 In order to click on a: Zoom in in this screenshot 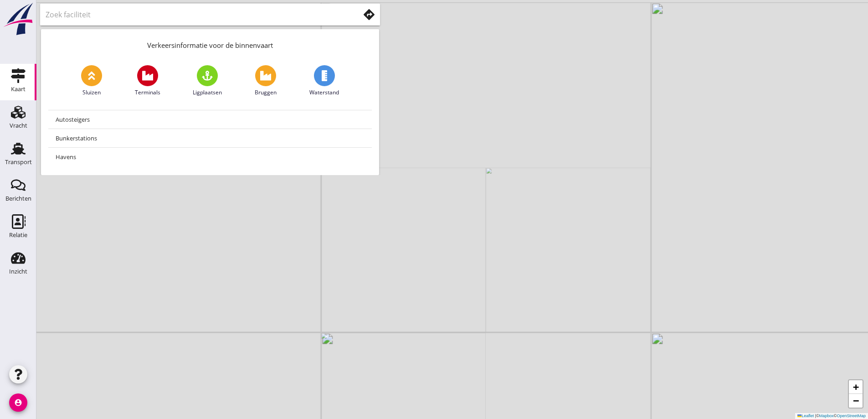, I will do `click(856, 387)`.